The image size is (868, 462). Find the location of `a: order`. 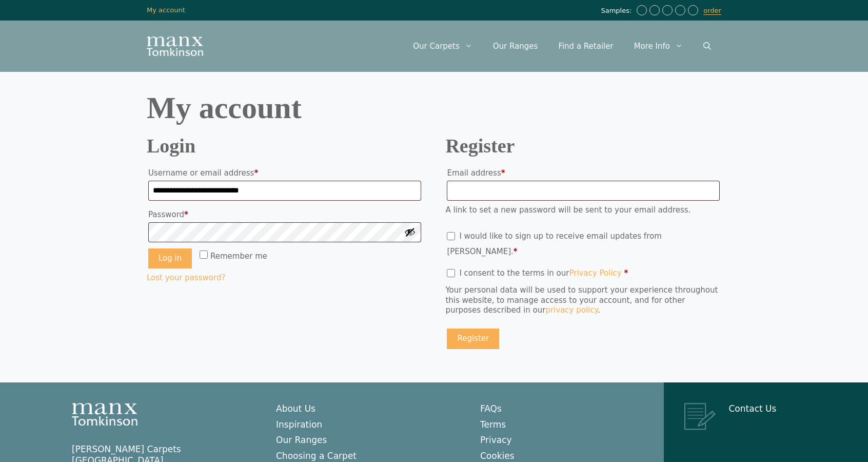

a: order is located at coordinates (712, 10).